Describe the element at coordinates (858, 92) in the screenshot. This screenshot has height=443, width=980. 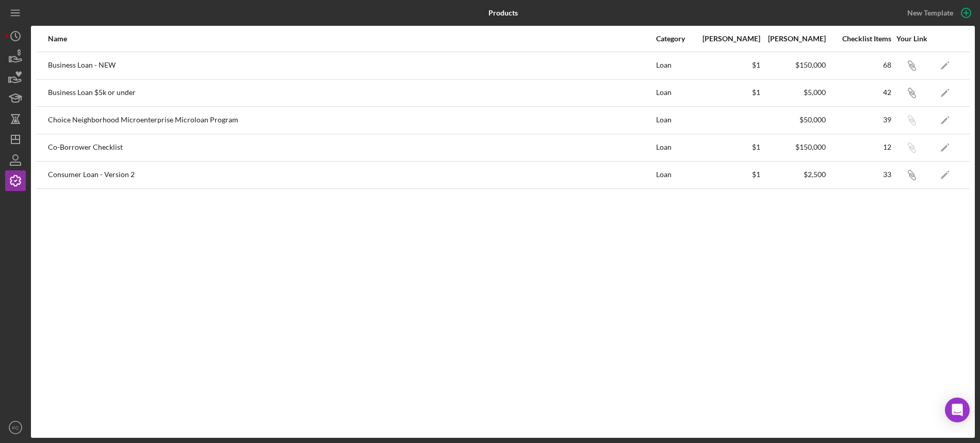
I see `div: 42` at that location.